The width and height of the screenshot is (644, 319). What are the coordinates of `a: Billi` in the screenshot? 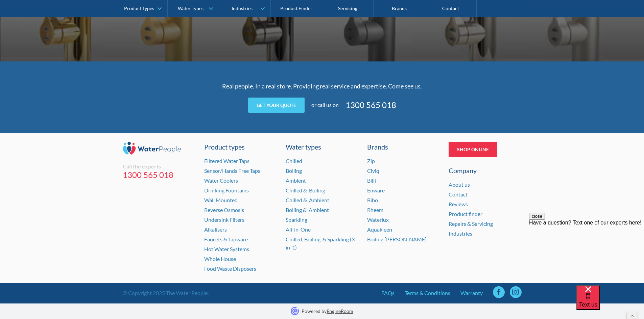 It's located at (371, 180).